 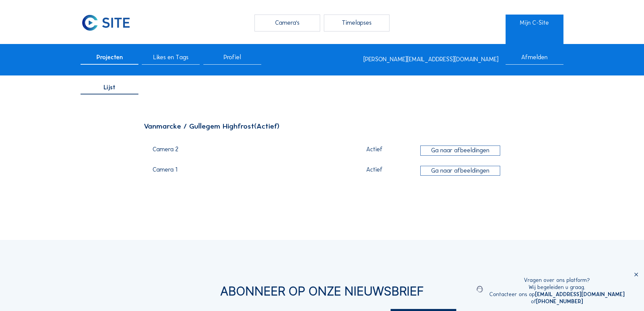 What do you see at coordinates (557, 287) in the screenshot?
I see `div: Wij begeleiden u graag.` at bounding box center [557, 287].